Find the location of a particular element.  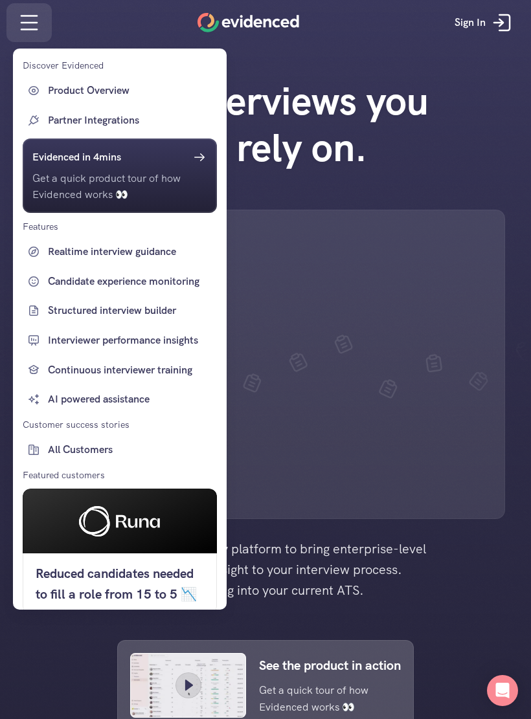

p: Continuous interviewer training is located at coordinates (131, 370).